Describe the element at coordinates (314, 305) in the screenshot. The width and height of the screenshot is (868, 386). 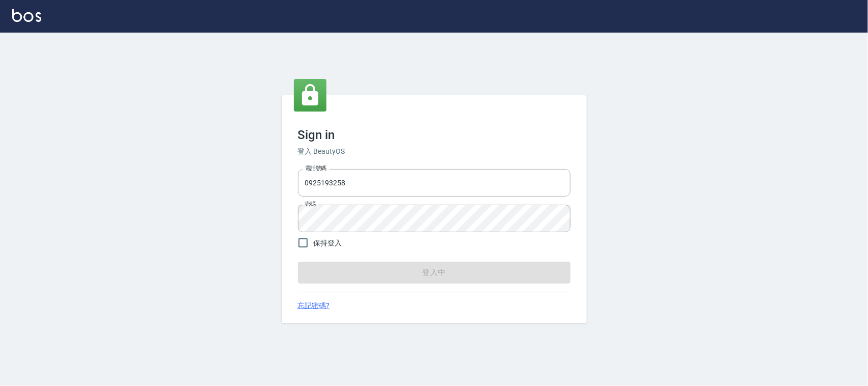
I see `a: 忘記密碼?` at that location.